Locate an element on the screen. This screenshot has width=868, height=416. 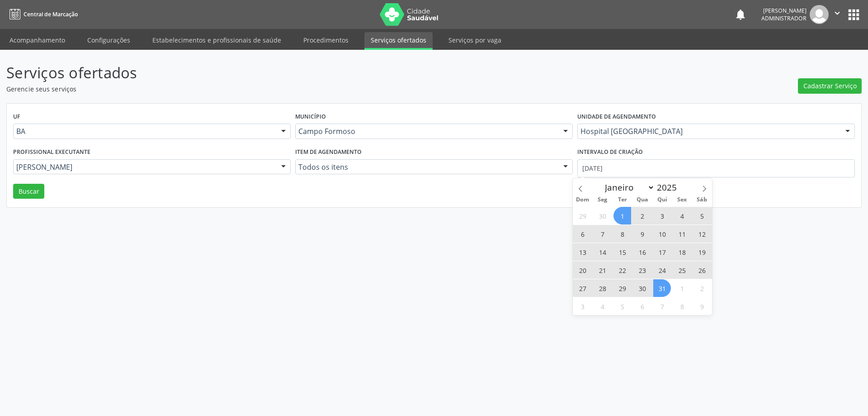
span: Agosto 6, 2025 is located at coordinates (642, 306).